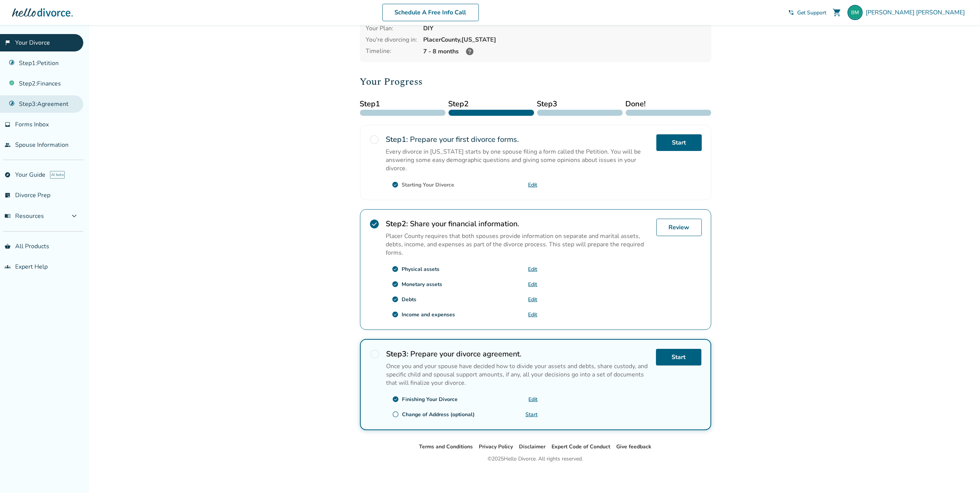  I want to click on h2: Your Progress, so click(536, 82).